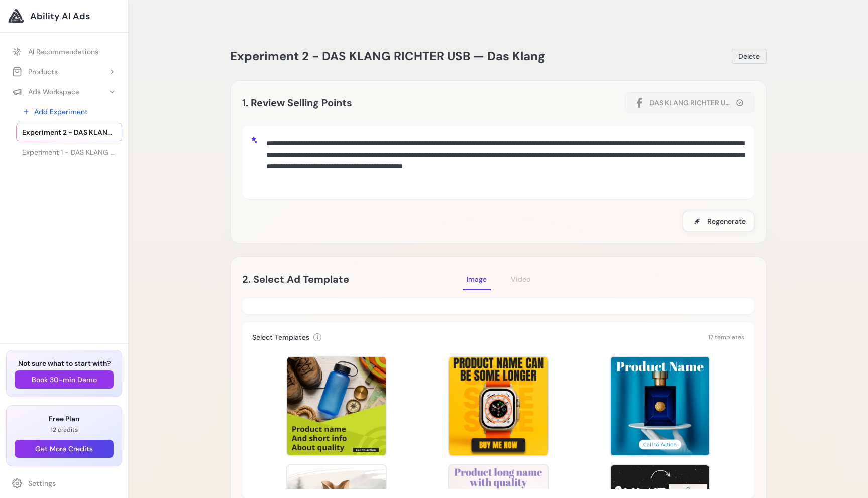 This screenshot has height=498, width=868. Describe the element at coordinates (317, 337) in the screenshot. I see `span: i` at that location.